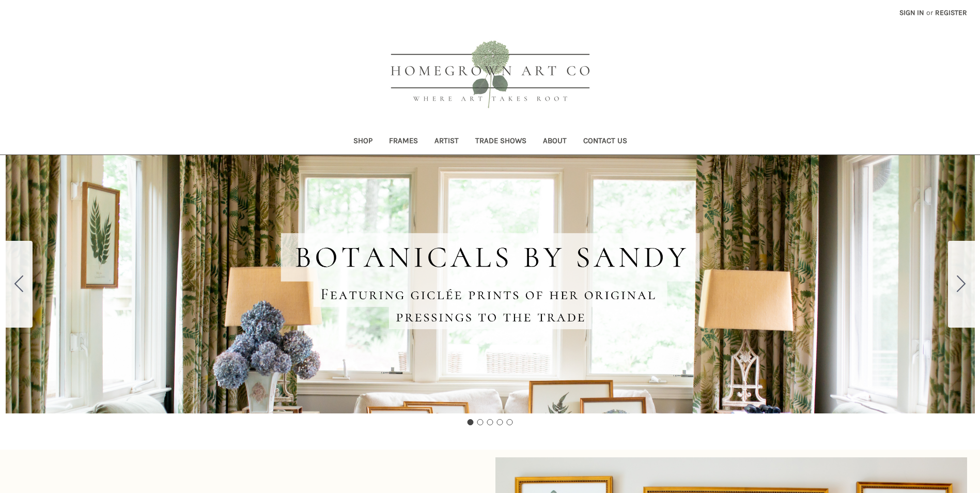 Image resolution: width=980 pixels, height=493 pixels. What do you see at coordinates (446, 142) in the screenshot?
I see `a: Artist` at bounding box center [446, 142].